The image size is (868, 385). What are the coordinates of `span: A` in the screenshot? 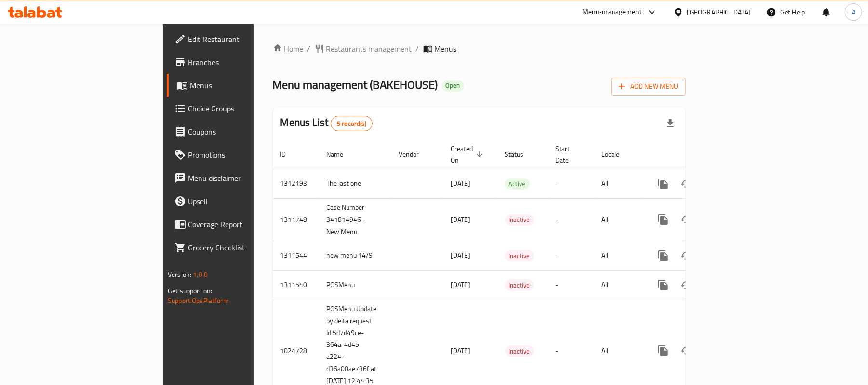 It's located at (853, 12).